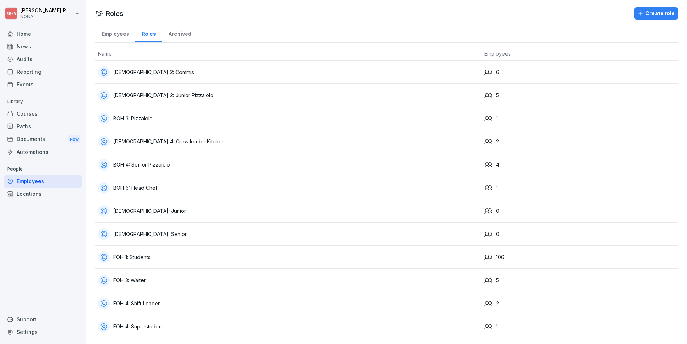 The image size is (687, 344). What do you see at coordinates (43, 139) in the screenshot?
I see `div: Documents` at bounding box center [43, 139].